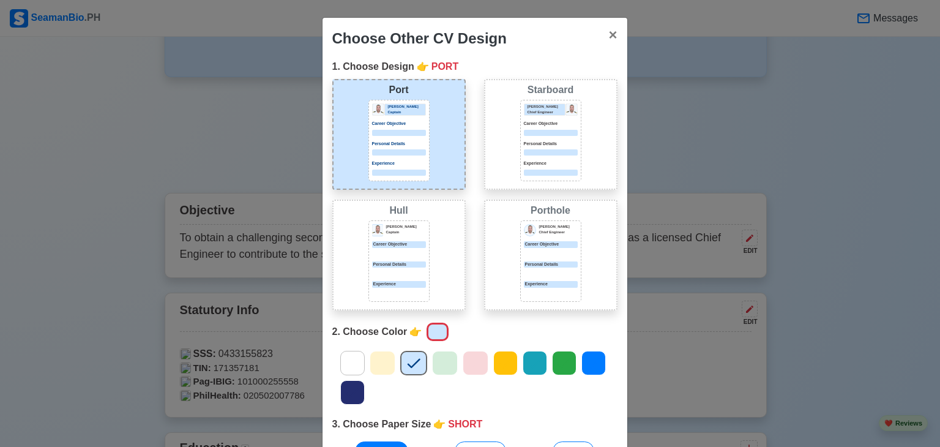 The height and width of the screenshot is (447, 940). Describe the element at coordinates (475, 332) in the screenshot. I see `div: 2. Choose Color` at that location.